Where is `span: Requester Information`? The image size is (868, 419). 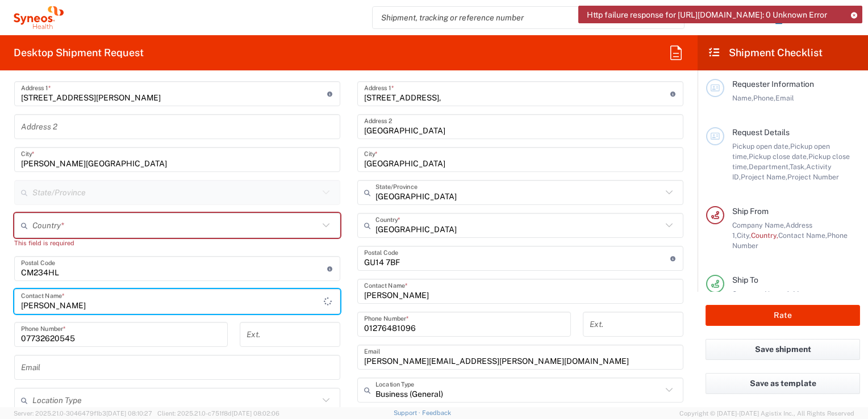 span: Requester Information is located at coordinates (773, 84).